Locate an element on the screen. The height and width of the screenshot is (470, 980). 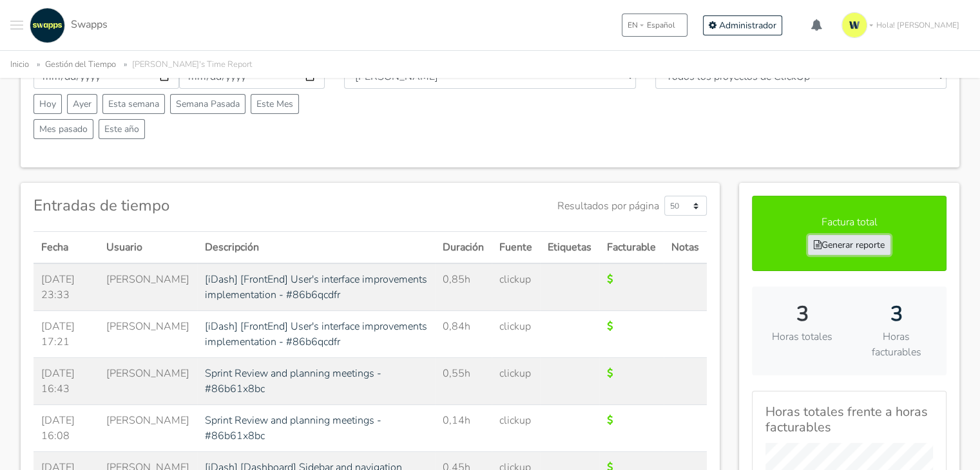
label: Resultados por página is located at coordinates (608, 206).